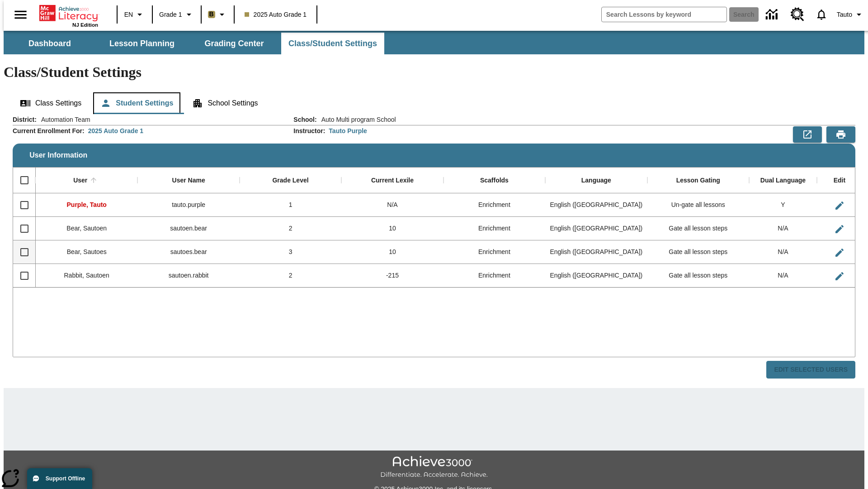 This screenshot has width=868, height=489. I want to click on span: Bear, Sautoes, so click(87, 251).